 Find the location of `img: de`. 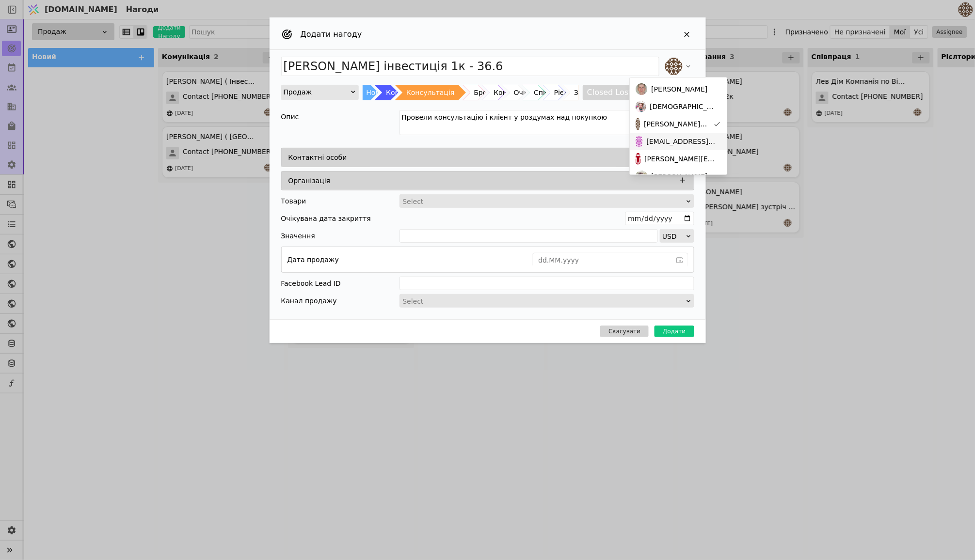

img: de is located at coordinates (640, 141).